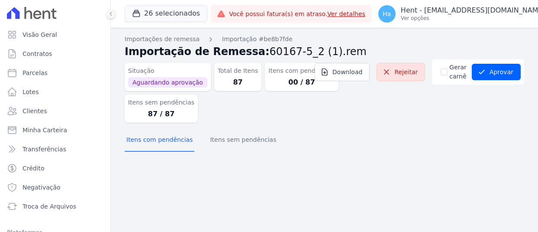  What do you see at coordinates (401, 72) in the screenshot?
I see `a: Rejeitar` at bounding box center [401, 72].